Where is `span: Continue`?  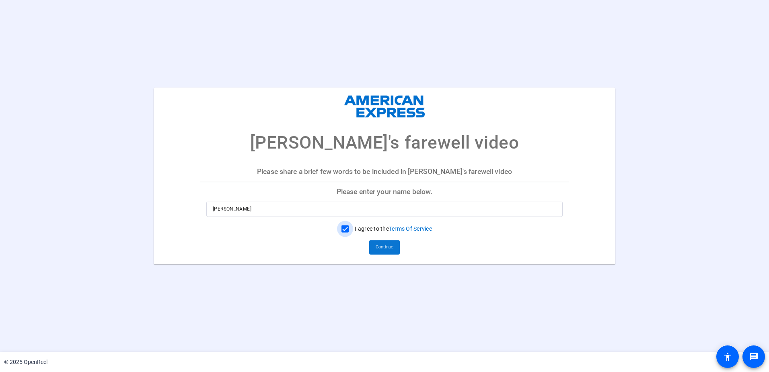 span: Continue is located at coordinates (384, 247).